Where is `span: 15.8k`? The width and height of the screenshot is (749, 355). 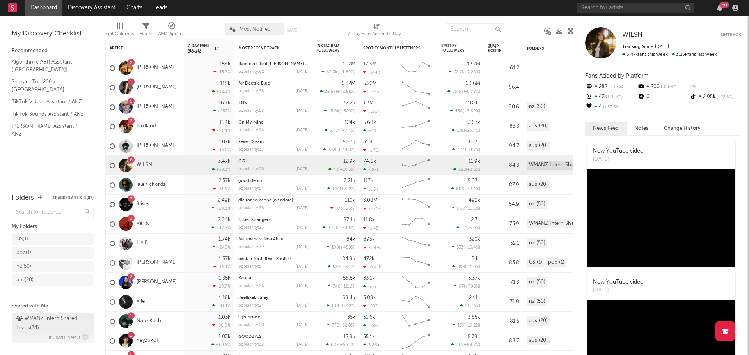 span: 15.8k is located at coordinates (334, 111).